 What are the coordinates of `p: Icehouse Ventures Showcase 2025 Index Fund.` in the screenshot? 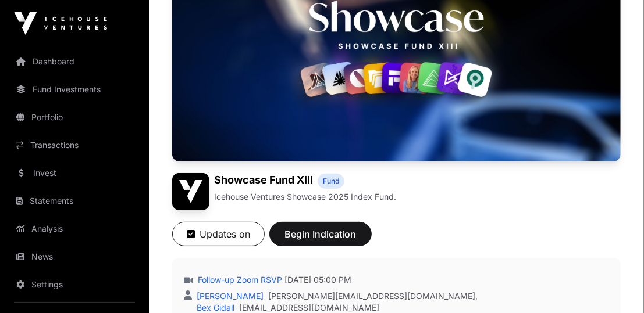 It's located at (305, 197).